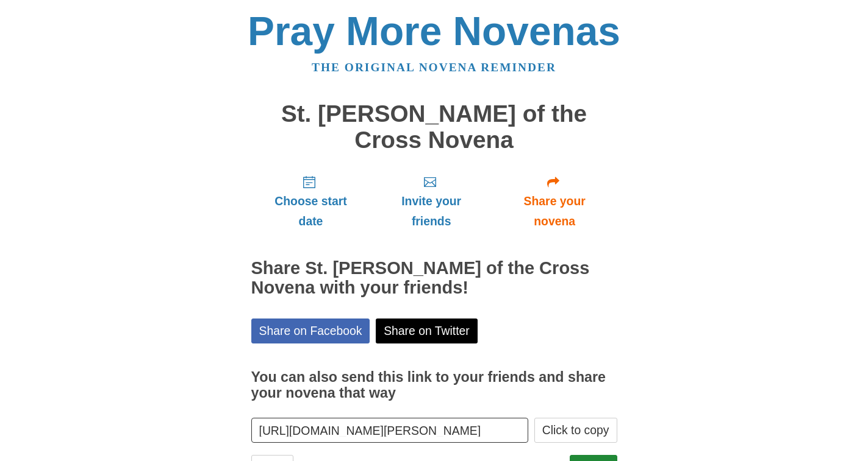 This screenshot has width=868, height=461. I want to click on a: The original novena reminder, so click(434, 67).